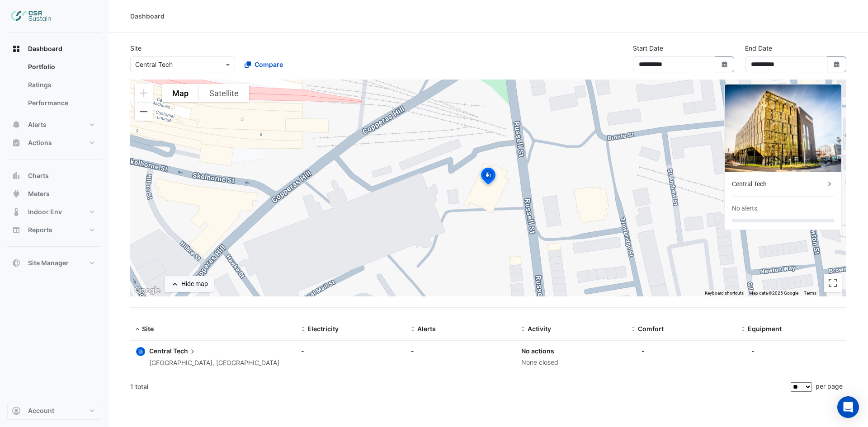 Image resolution: width=868 pixels, height=427 pixels. I want to click on img: Google, so click(147, 291).